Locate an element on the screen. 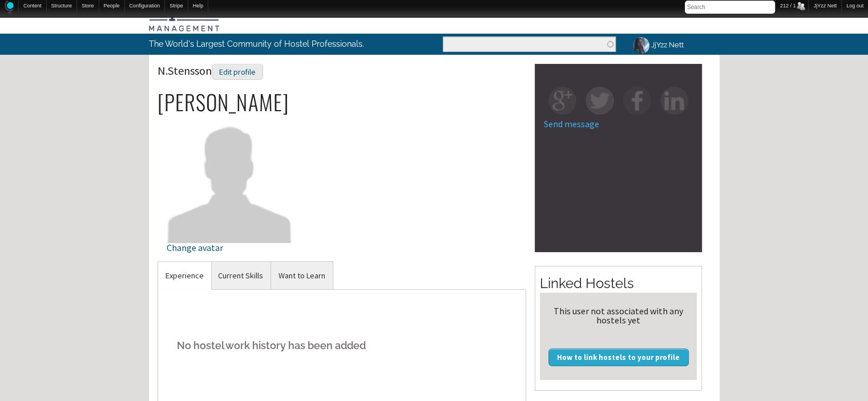 The image size is (868, 401). span: N.Stensson is located at coordinates (210, 70).